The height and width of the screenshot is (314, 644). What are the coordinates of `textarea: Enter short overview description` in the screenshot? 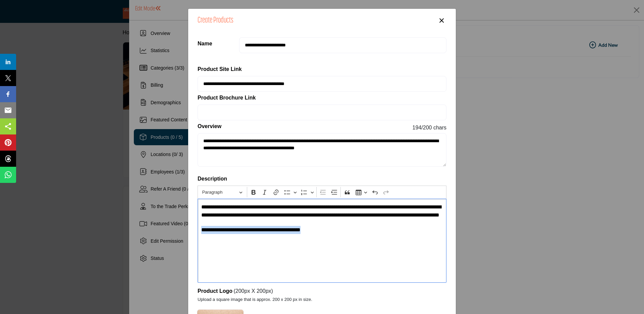 It's located at (322, 150).